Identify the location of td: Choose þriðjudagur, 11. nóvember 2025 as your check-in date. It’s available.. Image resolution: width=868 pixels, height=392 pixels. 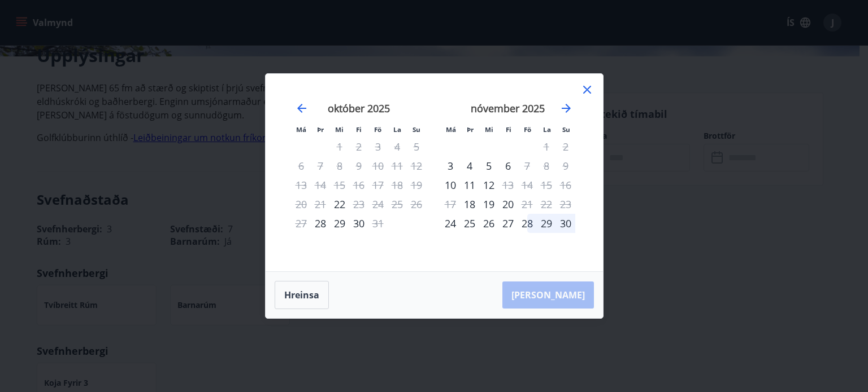
(470, 185).